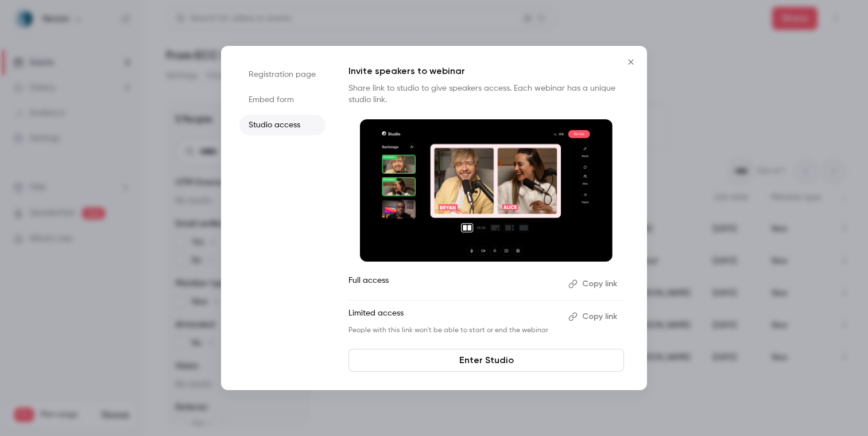 This screenshot has width=868, height=436. I want to click on li: Registration page, so click(283, 75).